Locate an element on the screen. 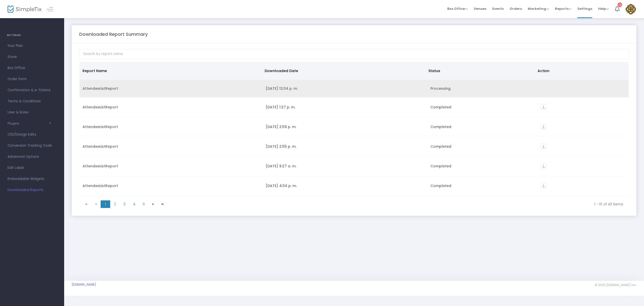 This screenshot has height=306, width=644. span: Confirmation & e-Tickets is located at coordinates (32, 90).